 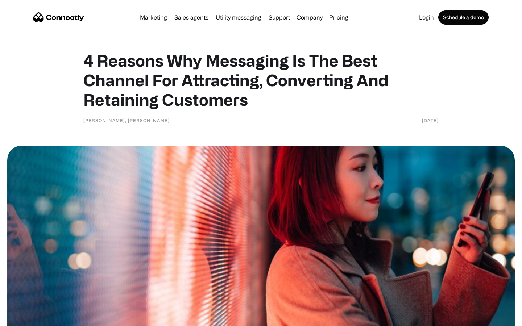 What do you see at coordinates (310, 17) in the screenshot?
I see `div: Company` at bounding box center [310, 17].